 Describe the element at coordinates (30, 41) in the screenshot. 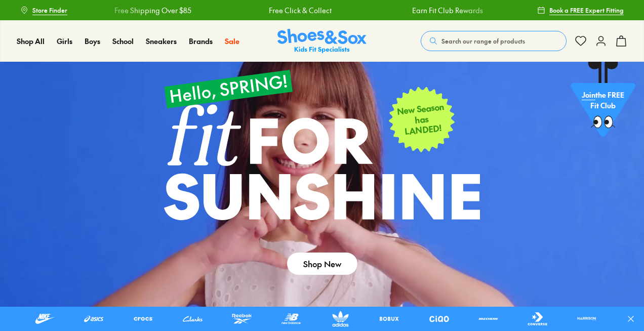

I see `span: Shop All` at that location.